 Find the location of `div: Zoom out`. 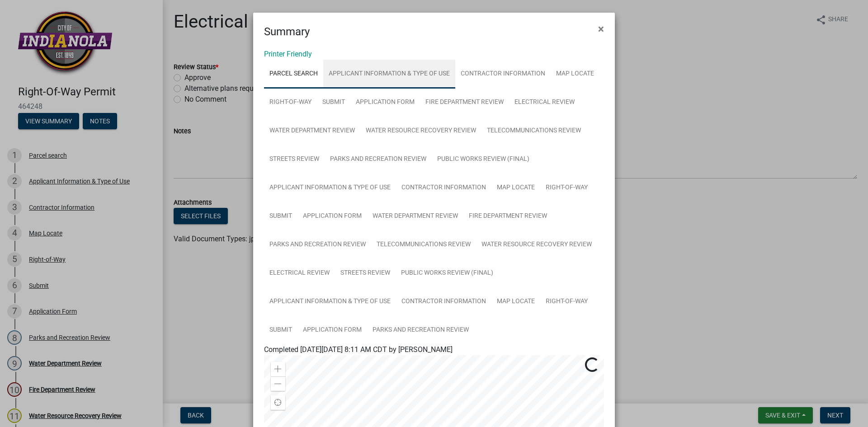

div: Zoom out is located at coordinates (278, 384).